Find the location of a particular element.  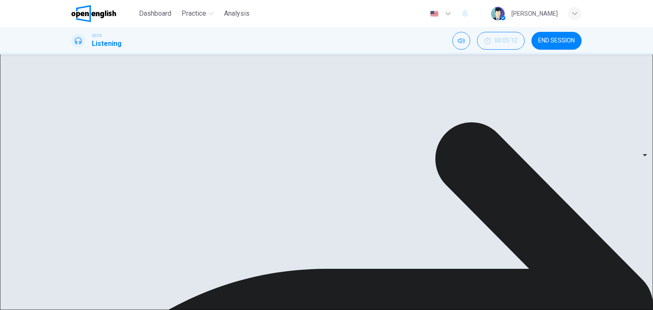

span: Dashboard is located at coordinates (155, 14).